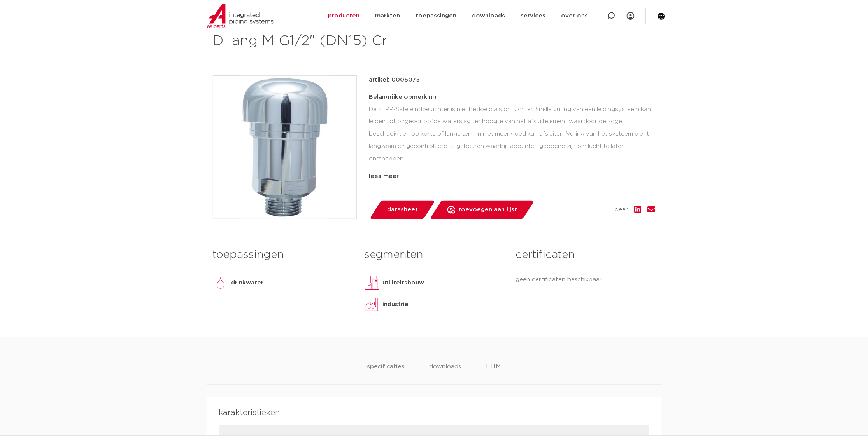 The width and height of the screenshot is (868, 436). Describe the element at coordinates (395, 305) in the screenshot. I see `p: industrie` at that location.